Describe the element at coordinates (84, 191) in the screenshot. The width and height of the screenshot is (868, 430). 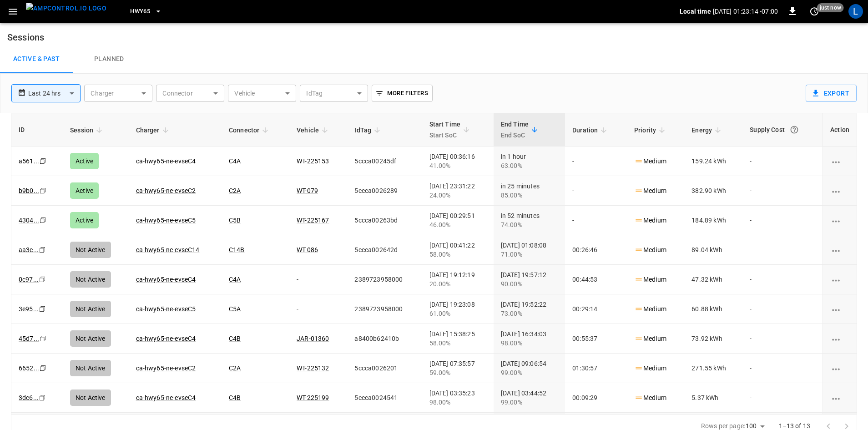
I see `div: Active` at that location.